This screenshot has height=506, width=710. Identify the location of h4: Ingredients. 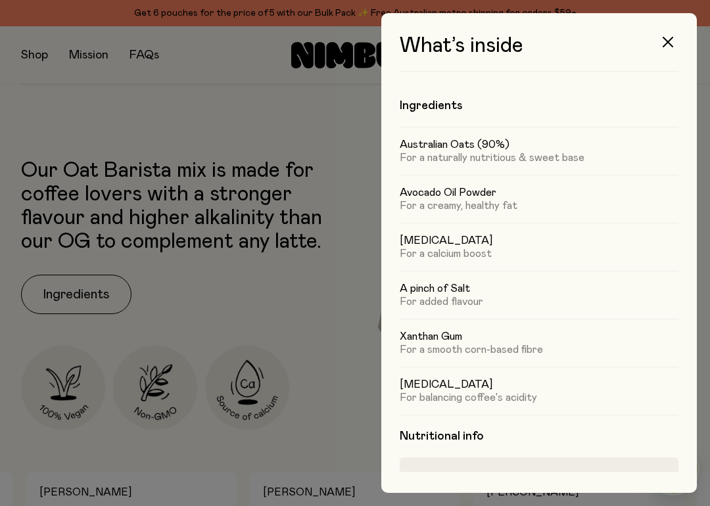
(539, 106).